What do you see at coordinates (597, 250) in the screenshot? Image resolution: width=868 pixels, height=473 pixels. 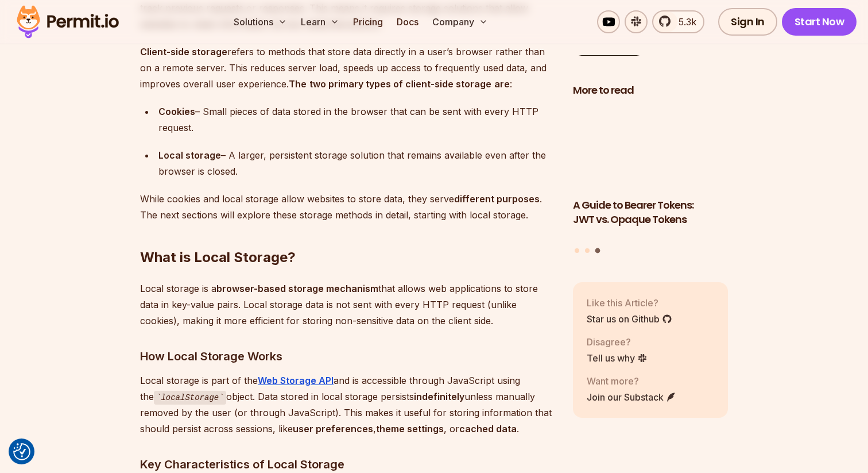 I see `button: Go to slide 3` at bounding box center [597, 250].